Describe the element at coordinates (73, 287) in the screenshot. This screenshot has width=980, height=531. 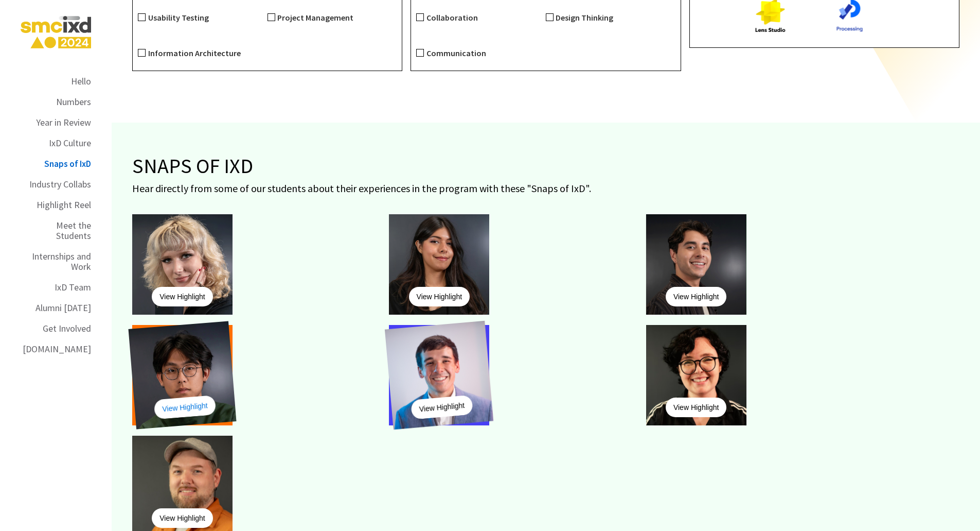
I see `div: IxD Team` at that location.